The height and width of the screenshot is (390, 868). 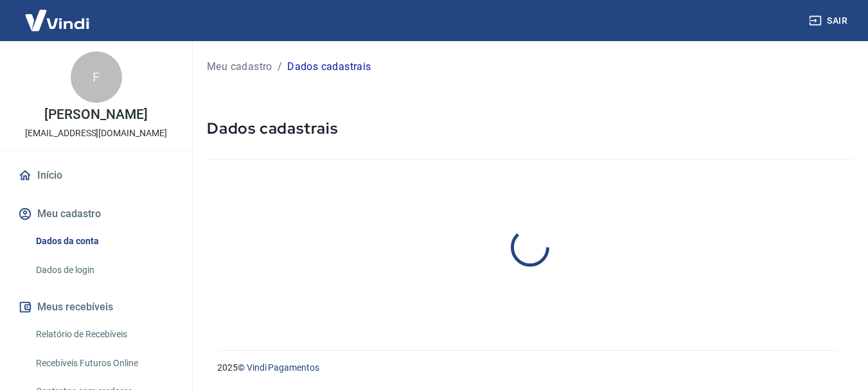 What do you see at coordinates (58, 20) in the screenshot?
I see `img: Vindi` at bounding box center [58, 20].